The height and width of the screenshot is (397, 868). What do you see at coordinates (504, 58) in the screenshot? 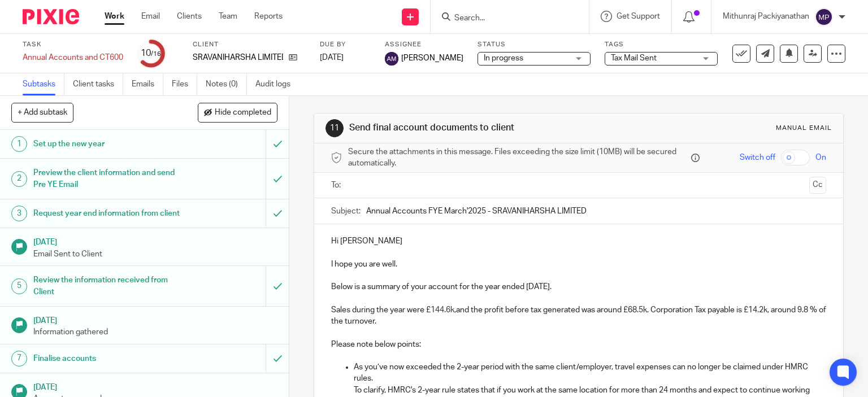
I see `span: In progress` at bounding box center [504, 58].